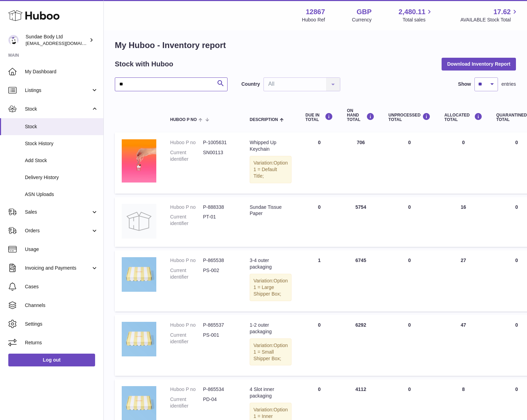 The image size is (527, 420). I want to click on dd: PD-04, so click(219, 403).